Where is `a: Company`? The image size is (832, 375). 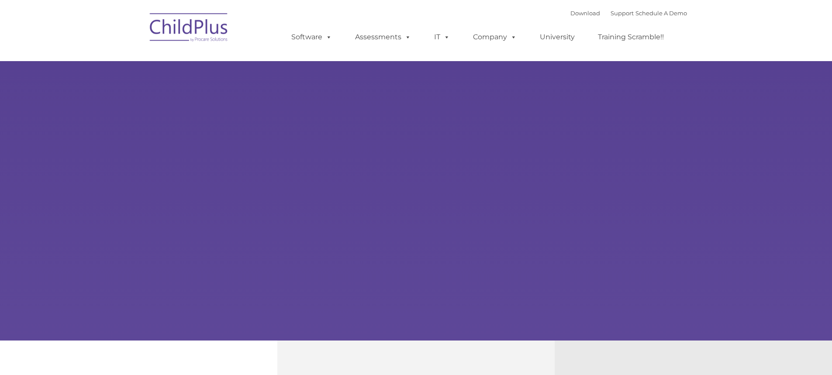
a: Company is located at coordinates (495, 37).